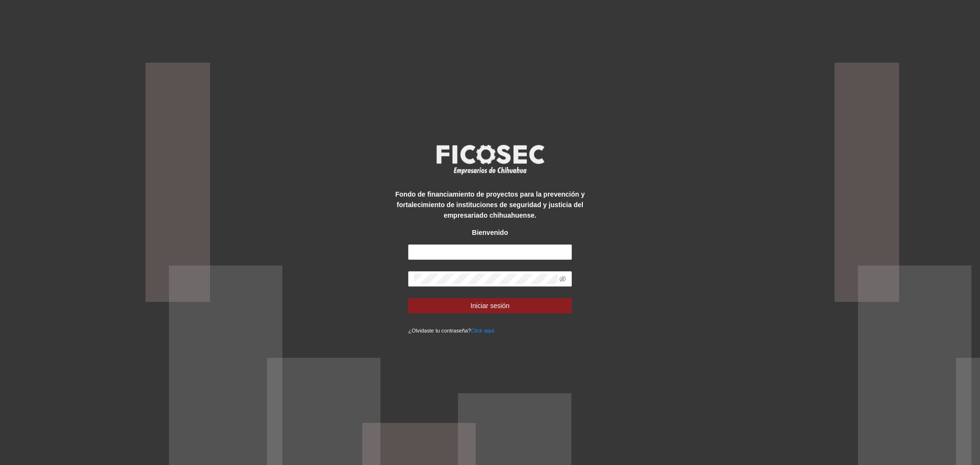 The width and height of the screenshot is (980, 465). What do you see at coordinates (490, 159) in the screenshot?
I see `img: logo` at bounding box center [490, 159].